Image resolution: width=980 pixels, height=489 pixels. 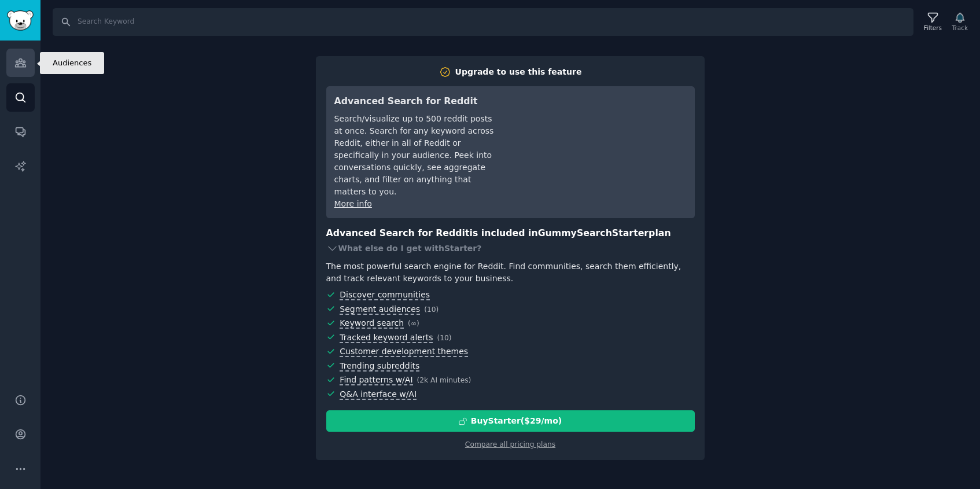 What do you see at coordinates (379, 366) in the screenshot?
I see `span: Trending subreddits` at bounding box center [379, 366].